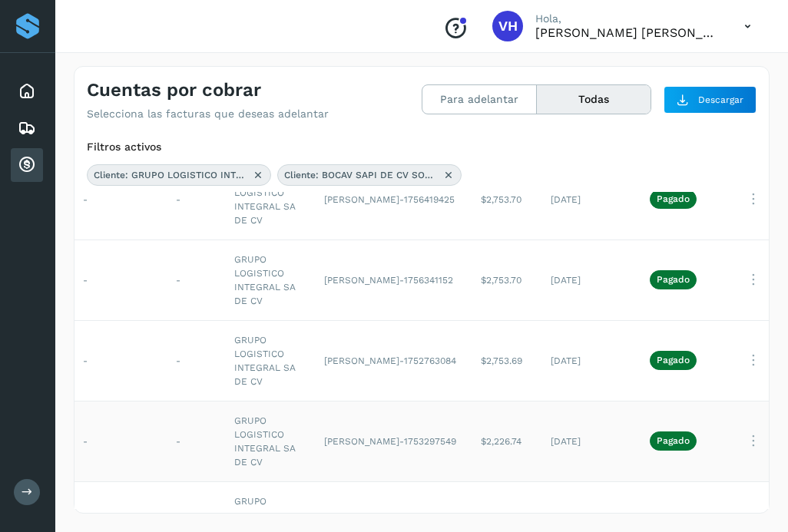  Describe the element at coordinates (503, 441) in the screenshot. I see `td: $2,226.74` at that location.